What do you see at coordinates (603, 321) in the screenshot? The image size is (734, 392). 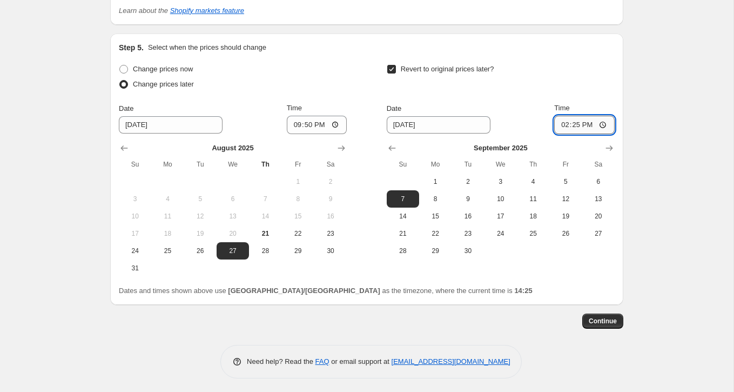 I see `span: Continue` at bounding box center [603, 321].